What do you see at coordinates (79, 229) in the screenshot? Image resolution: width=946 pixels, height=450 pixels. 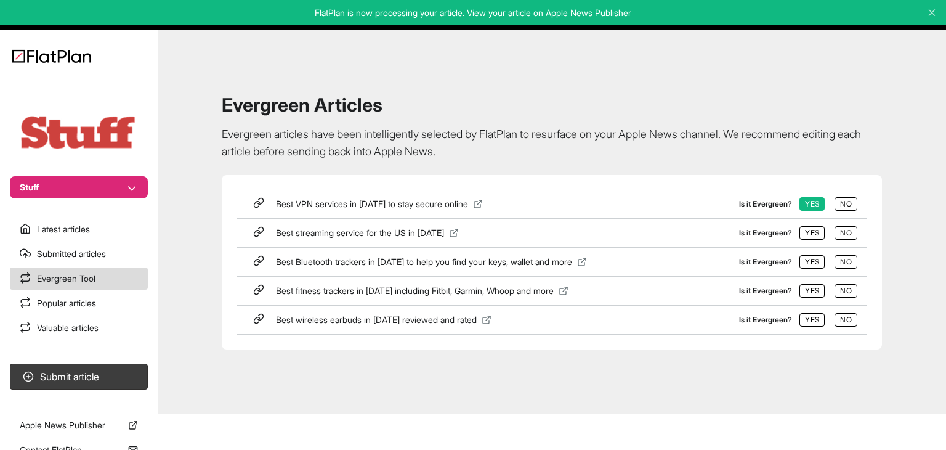 I see `a: Latest articles` at bounding box center [79, 229].